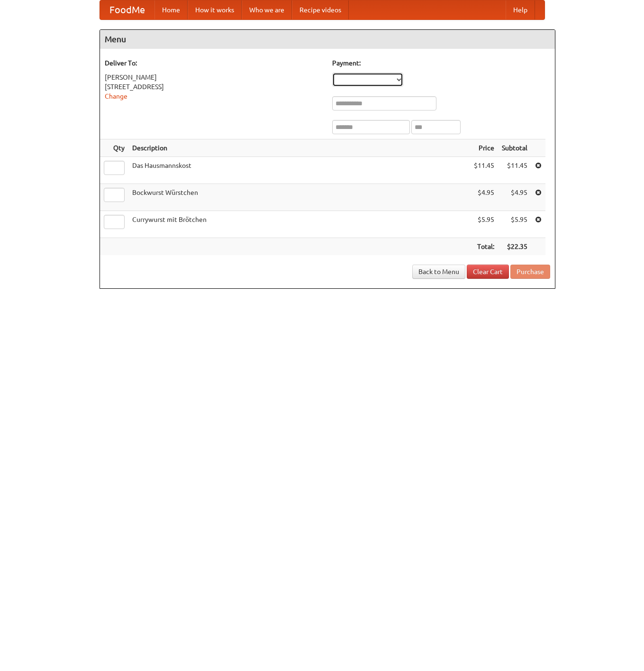 This screenshot has height=671, width=644. I want to click on h5: Payment:, so click(442, 63).